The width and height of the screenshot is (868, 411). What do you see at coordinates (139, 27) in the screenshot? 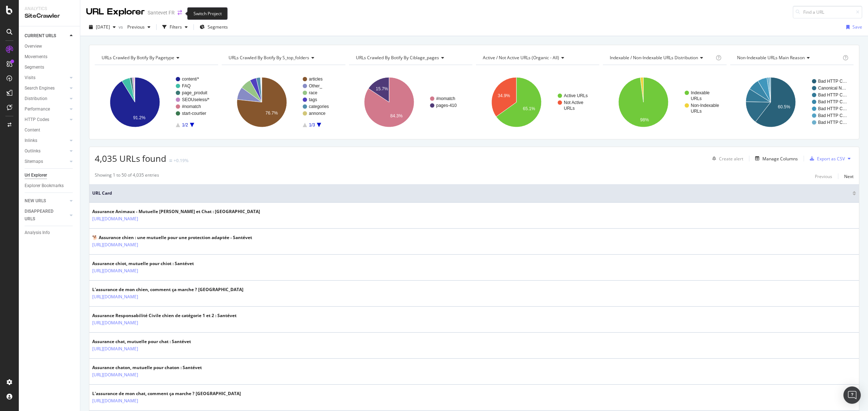
I see `button: Previous` at bounding box center [139, 27].